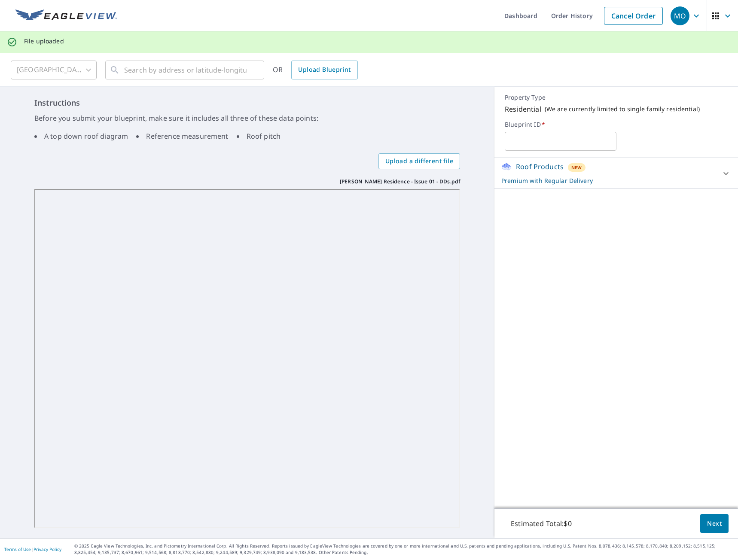 Image resolution: width=738 pixels, height=560 pixels. Describe the element at coordinates (714, 524) in the screenshot. I see `button: Next` at that location.